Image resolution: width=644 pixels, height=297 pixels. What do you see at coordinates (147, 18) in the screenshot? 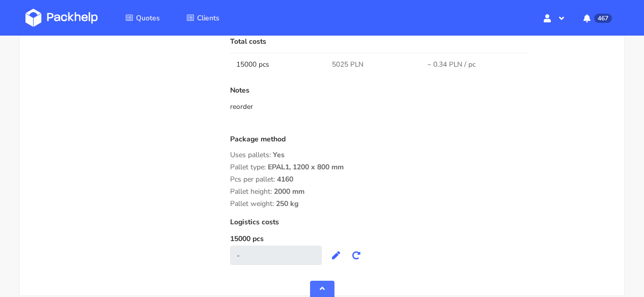
I see `span: Quotes` at bounding box center [147, 18].